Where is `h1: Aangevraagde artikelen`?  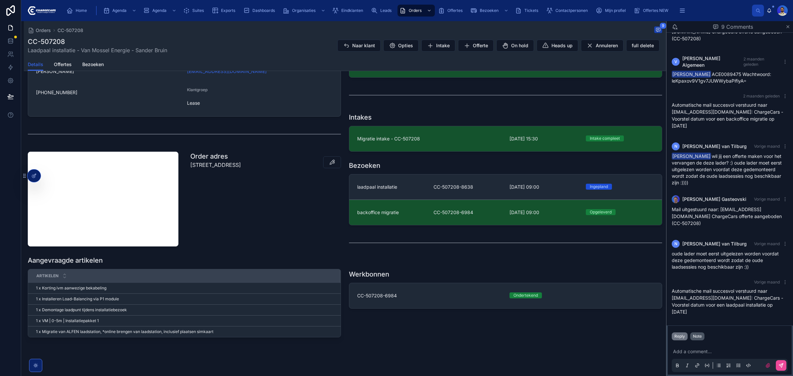
h1: Aangevraagde artikelen is located at coordinates (65, 260).